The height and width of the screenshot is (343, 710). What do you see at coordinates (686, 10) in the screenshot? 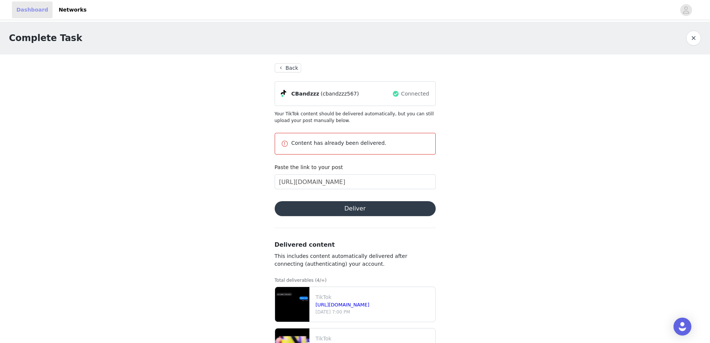
I see `div: avatar` at bounding box center [686, 10].